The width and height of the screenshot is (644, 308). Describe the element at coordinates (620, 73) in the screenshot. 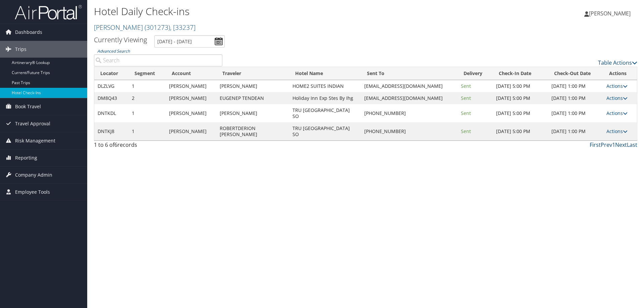

I see `th: Actions` at that location.